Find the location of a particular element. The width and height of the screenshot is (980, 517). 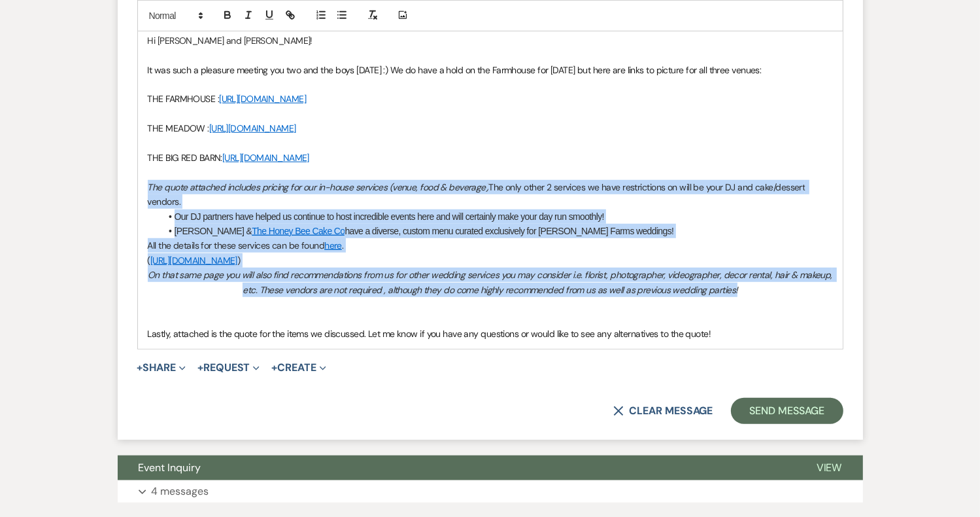

button: Request is located at coordinates (229, 368).